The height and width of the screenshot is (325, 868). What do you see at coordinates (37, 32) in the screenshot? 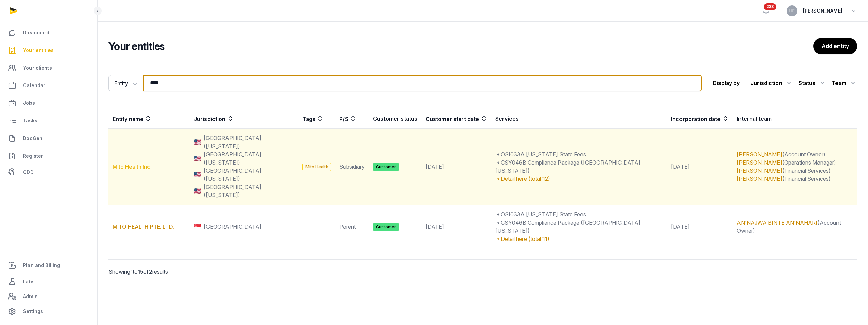
I see `span: Dashboard` at bounding box center [37, 32].